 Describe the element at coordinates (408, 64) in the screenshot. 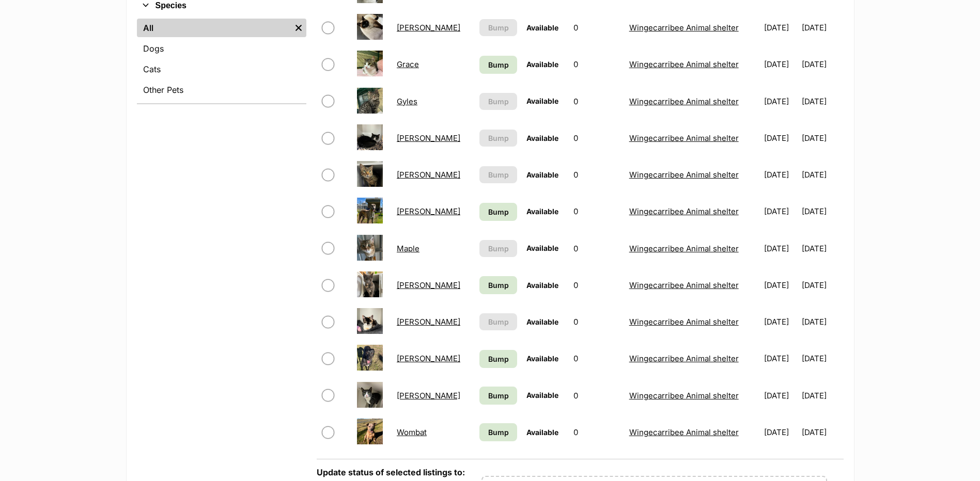

I see `a: Grace` at that location.